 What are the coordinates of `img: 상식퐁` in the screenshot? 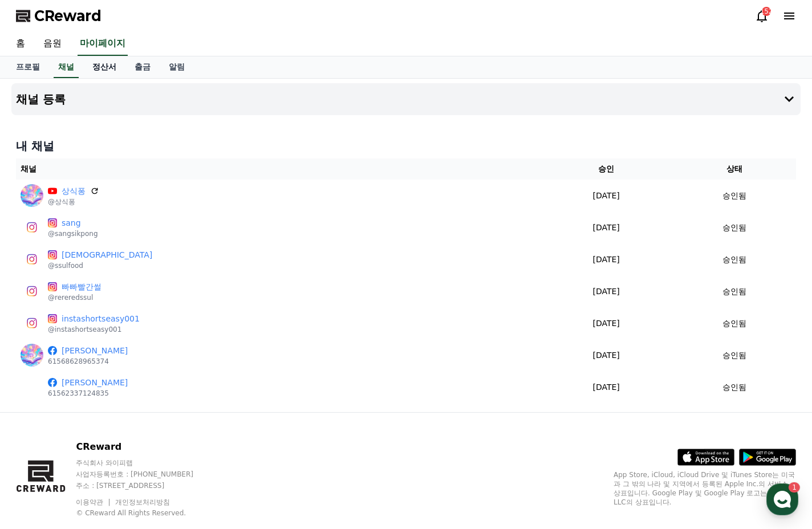 It's located at (32, 196).